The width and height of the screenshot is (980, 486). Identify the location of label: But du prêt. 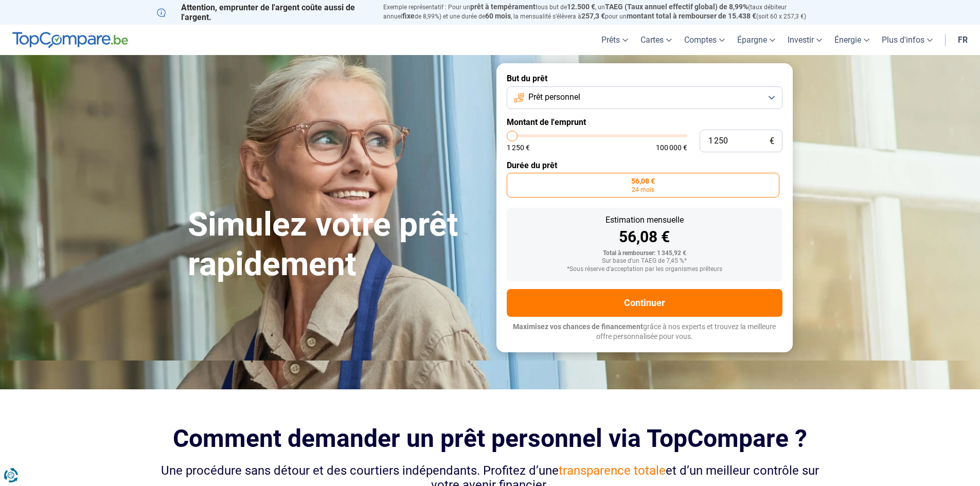
(645, 78).